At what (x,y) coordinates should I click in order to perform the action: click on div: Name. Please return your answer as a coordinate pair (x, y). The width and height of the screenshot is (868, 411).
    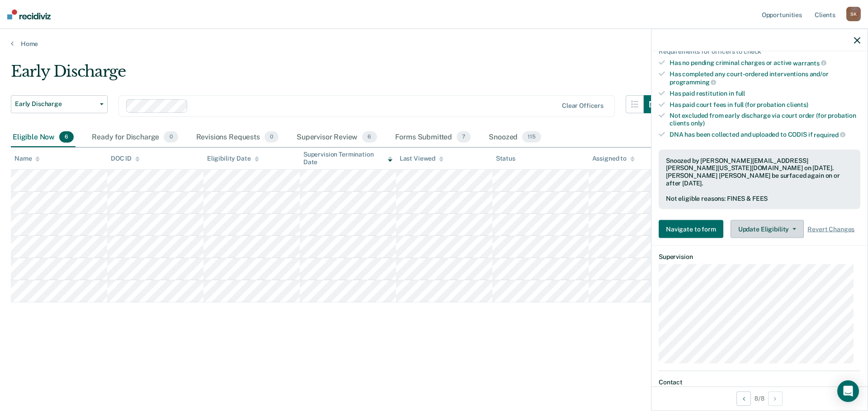
    Looking at the image, I should click on (27, 158).